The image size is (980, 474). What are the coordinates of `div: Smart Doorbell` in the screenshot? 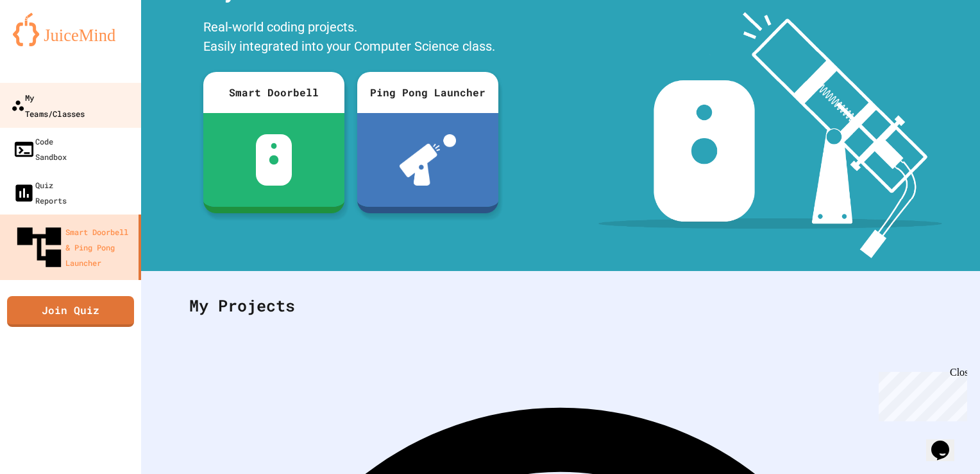 It's located at (274, 92).